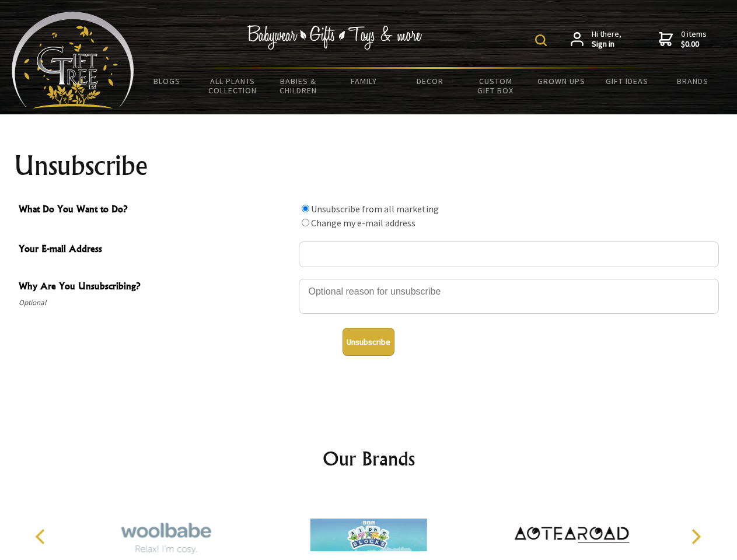 This screenshot has height=560, width=737. Describe the element at coordinates (368, 342) in the screenshot. I see `button: Unsubscribe` at that location.